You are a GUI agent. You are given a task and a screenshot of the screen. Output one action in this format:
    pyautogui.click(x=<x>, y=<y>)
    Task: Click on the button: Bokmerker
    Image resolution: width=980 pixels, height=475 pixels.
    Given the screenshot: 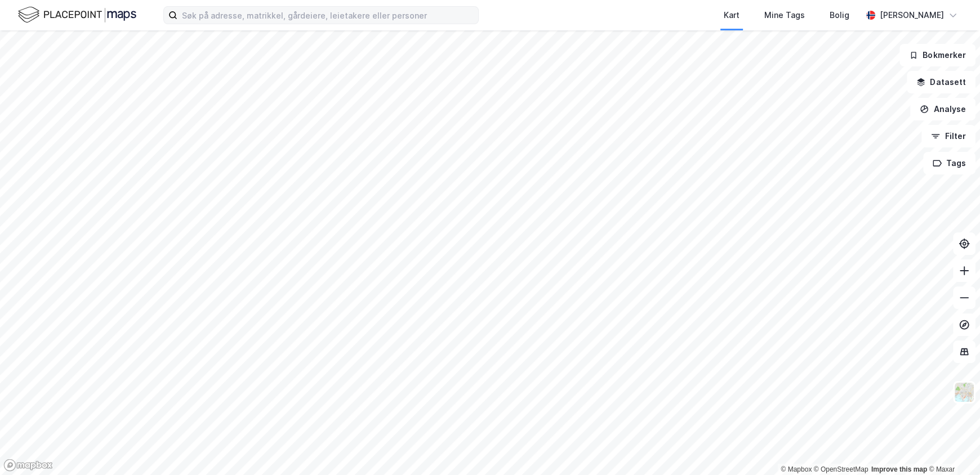 What is the action you would take?
    pyautogui.click(x=937, y=55)
    